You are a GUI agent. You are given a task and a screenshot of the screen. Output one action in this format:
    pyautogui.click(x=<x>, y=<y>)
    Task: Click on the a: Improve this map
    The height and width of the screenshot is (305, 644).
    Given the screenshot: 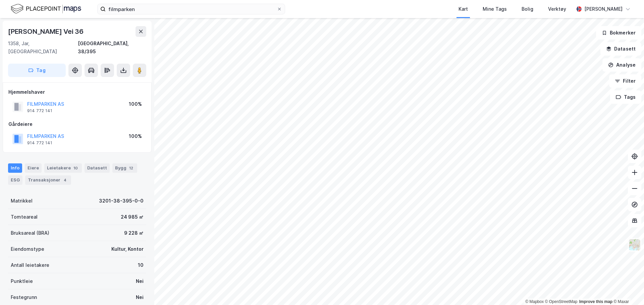 What is the action you would take?
    pyautogui.click(x=596, y=302)
    